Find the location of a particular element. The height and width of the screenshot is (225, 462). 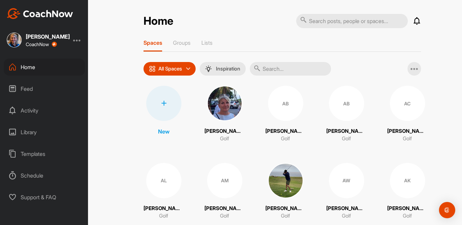

div: Templates is located at coordinates (44, 154).